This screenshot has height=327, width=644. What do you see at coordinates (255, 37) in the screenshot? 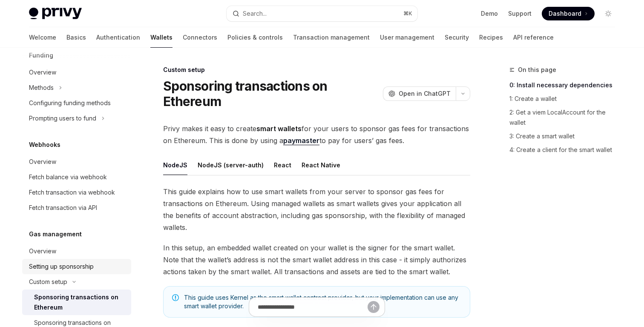
I see `a: Policies & controls` at bounding box center [255, 37].